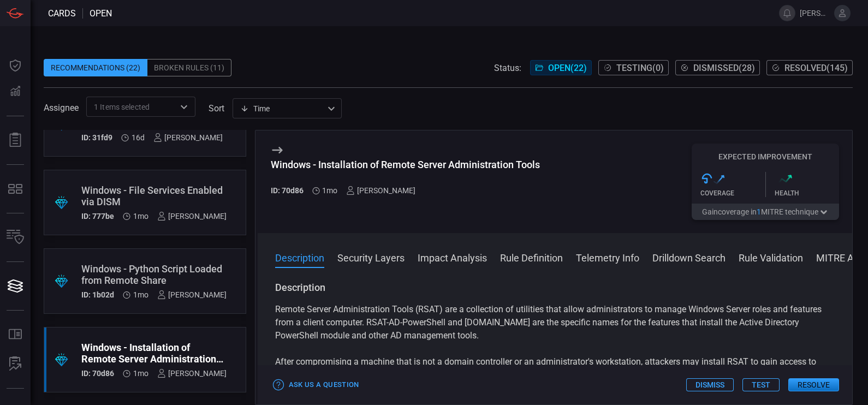  I want to click on button: Description, so click(299, 257).